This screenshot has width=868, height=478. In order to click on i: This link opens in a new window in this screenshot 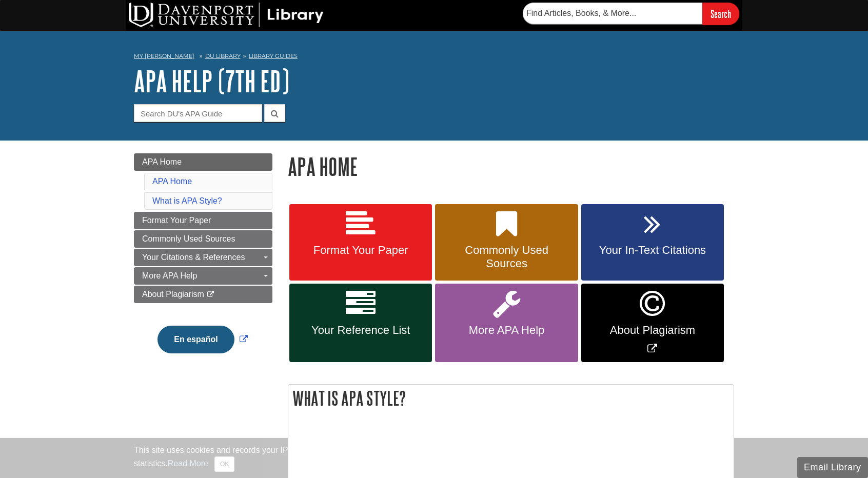, I will do `click(210, 294)`.